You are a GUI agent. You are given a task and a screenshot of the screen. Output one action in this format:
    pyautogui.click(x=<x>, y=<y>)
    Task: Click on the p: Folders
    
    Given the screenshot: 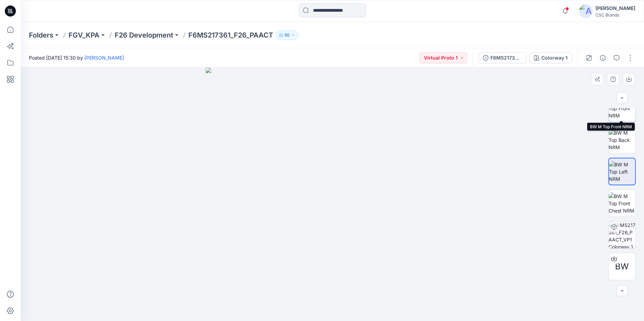 What is the action you would take?
    pyautogui.click(x=41, y=35)
    